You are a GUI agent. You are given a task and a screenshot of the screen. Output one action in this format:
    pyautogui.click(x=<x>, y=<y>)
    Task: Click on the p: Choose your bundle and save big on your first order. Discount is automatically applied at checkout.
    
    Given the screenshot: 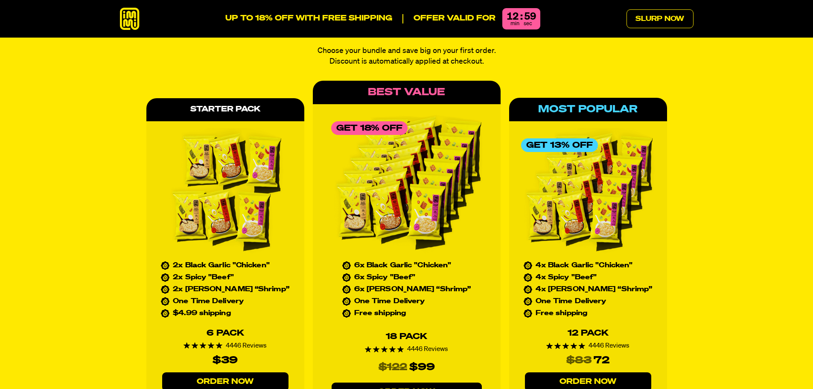 What is the action you would take?
    pyautogui.click(x=407, y=56)
    